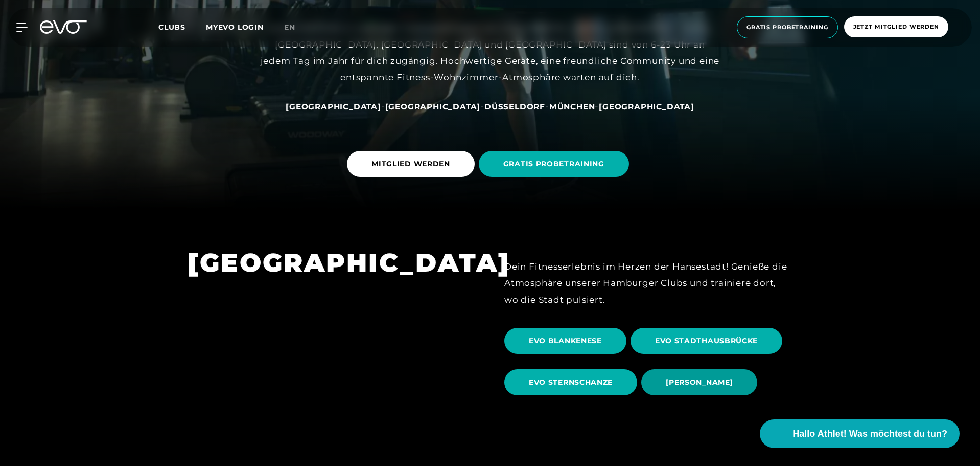  I want to click on span: Jetzt Mitglied werden, so click(896, 27).